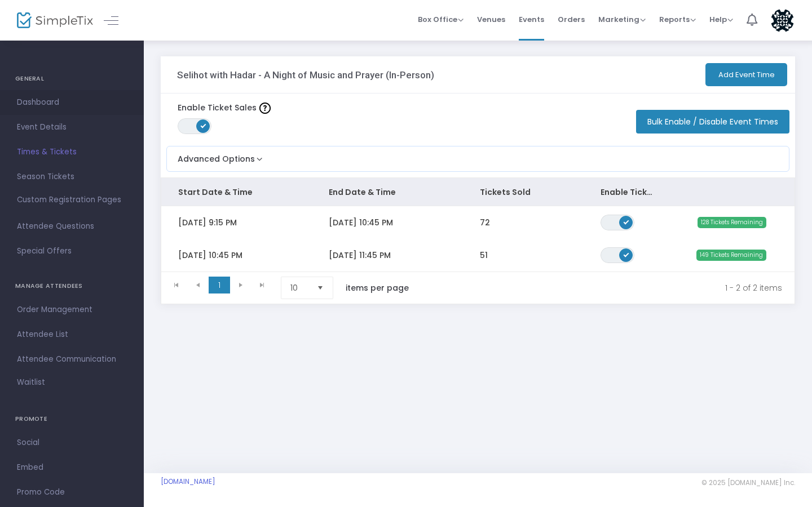 The height and width of the screenshot is (507, 812). I want to click on th: Tickets Sold, so click(523, 192).